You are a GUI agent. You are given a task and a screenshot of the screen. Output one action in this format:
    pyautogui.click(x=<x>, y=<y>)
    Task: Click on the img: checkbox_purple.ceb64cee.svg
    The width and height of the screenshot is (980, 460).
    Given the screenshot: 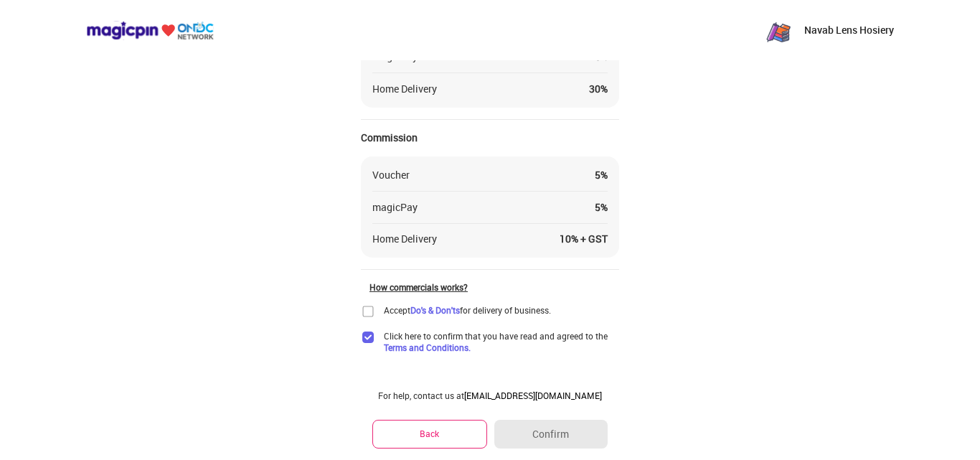 What is the action you would take?
    pyautogui.click(x=368, y=338)
    